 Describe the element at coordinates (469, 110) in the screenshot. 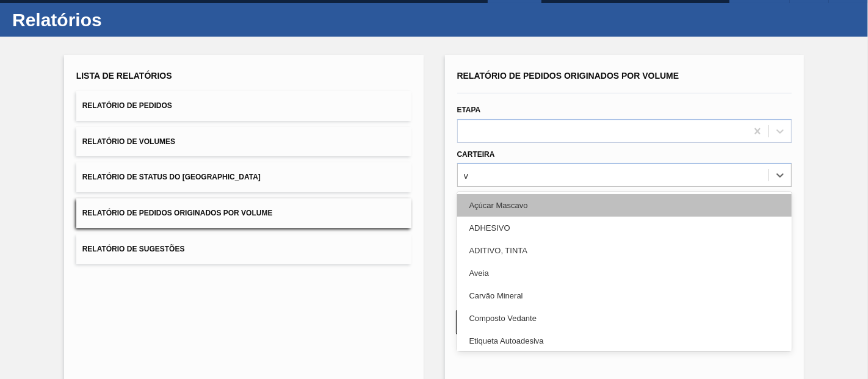

I see `label: Etapa` at that location.